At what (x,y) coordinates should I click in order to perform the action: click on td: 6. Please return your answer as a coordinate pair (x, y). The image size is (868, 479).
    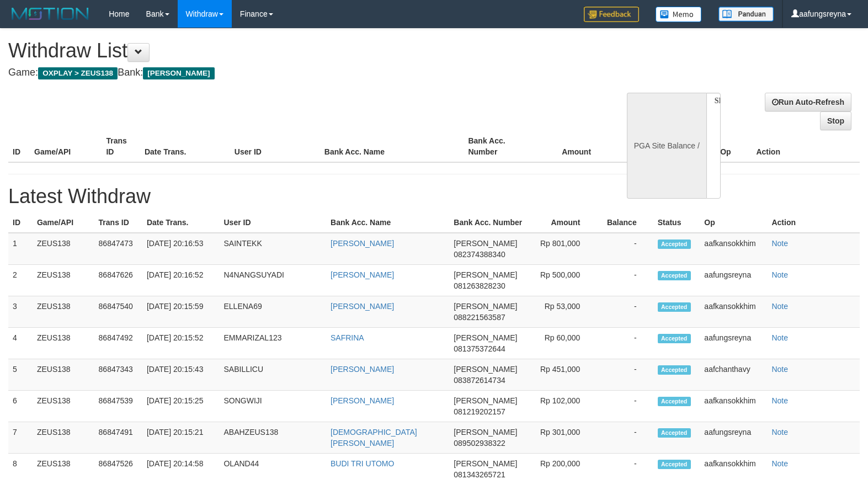
    Looking at the image, I should click on (21, 406).